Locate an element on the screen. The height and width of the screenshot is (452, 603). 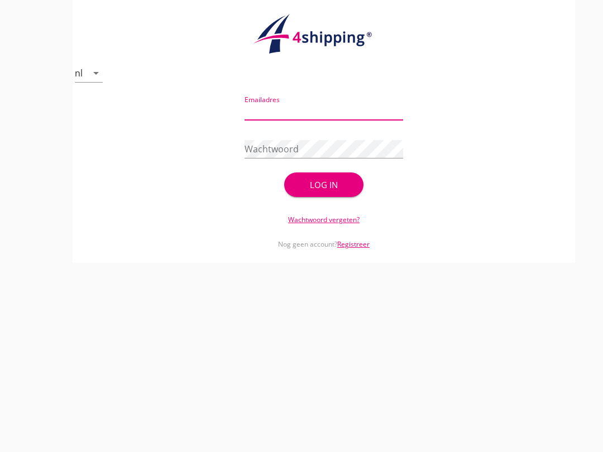
input: Emailadres is located at coordinates (324, 111).